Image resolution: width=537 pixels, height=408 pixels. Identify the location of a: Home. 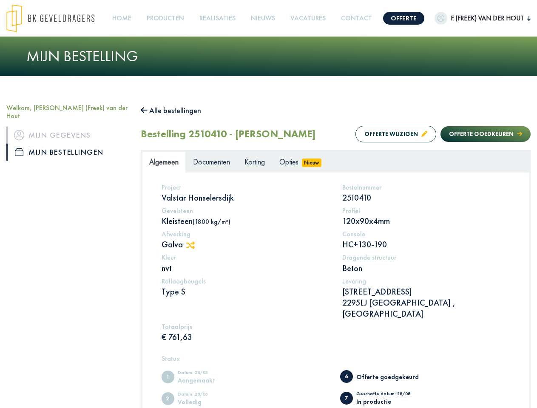
(122, 18).